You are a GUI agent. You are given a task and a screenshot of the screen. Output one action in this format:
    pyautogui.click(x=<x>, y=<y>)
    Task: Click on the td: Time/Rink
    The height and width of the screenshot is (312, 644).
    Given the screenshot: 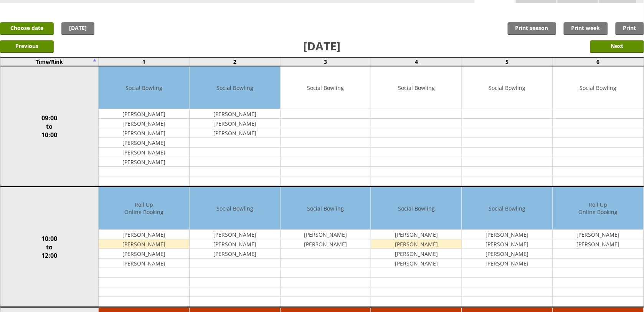 What is the action you would take?
    pyautogui.click(x=49, y=61)
    